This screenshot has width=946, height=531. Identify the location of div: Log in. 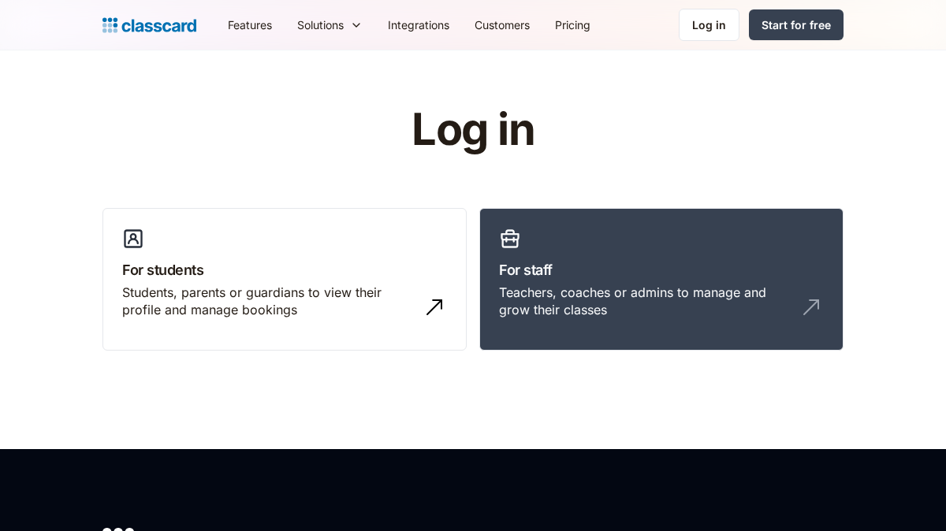
(709, 24).